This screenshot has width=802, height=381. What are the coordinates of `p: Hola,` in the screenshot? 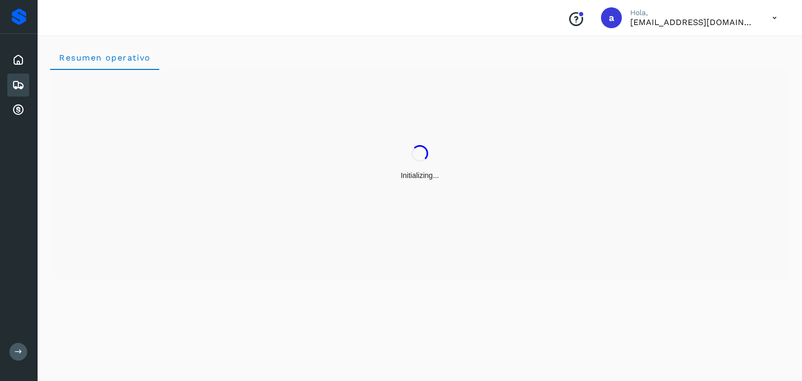 It's located at (693, 13).